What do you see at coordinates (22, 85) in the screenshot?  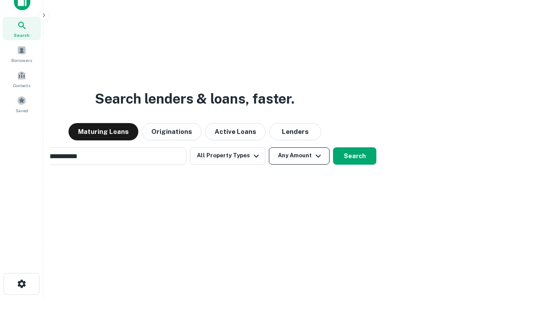 I see `span: Contacts` at bounding box center [22, 85].